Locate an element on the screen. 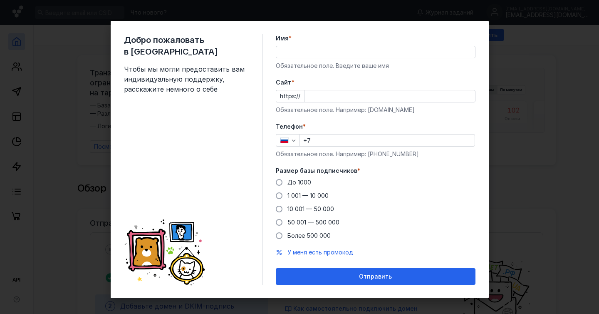 The width and height of the screenshot is (599, 314). span: Отправить is located at coordinates (375, 276).